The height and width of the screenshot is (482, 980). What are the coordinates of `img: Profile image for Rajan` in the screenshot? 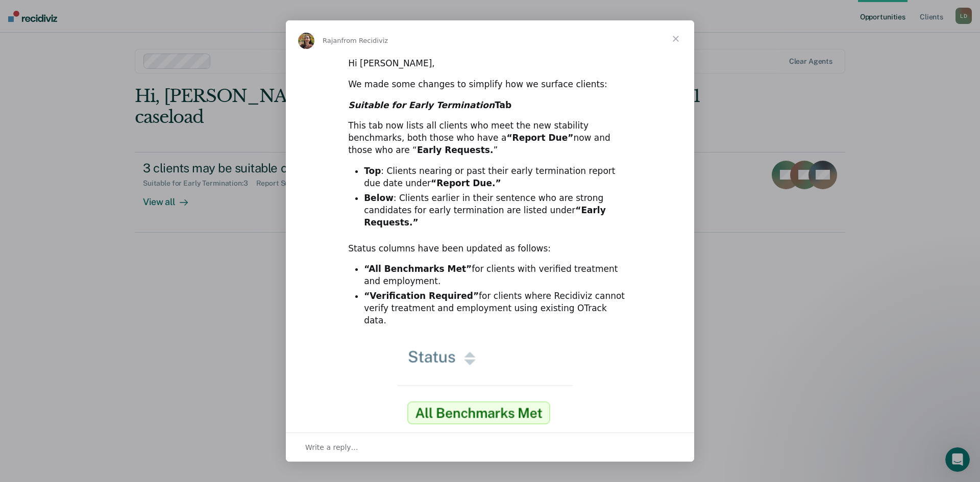 It's located at (306, 41).